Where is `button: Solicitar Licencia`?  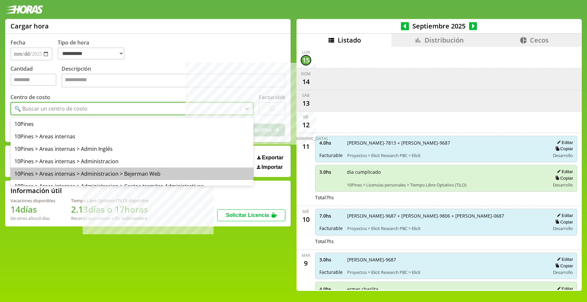 button: Solicitar Licencia is located at coordinates (251, 216).